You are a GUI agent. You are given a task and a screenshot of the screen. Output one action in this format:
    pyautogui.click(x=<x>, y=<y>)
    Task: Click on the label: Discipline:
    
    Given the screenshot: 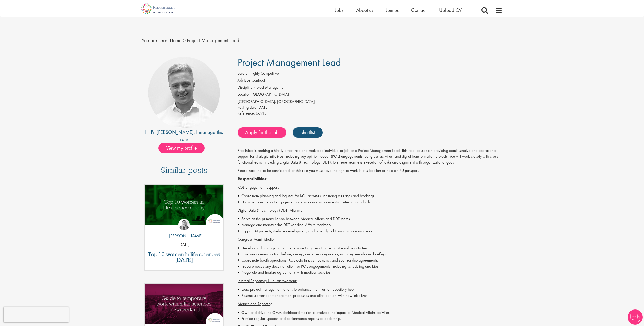 What is the action you would take?
    pyautogui.click(x=246, y=87)
    